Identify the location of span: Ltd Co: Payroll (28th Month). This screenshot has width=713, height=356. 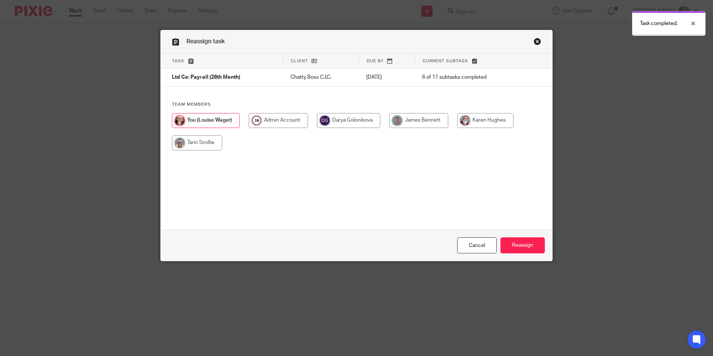
(206, 78).